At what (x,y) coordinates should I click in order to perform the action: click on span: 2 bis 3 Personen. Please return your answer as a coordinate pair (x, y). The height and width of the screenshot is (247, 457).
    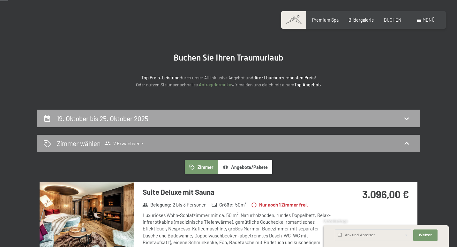
    Looking at the image, I should click on (190, 205).